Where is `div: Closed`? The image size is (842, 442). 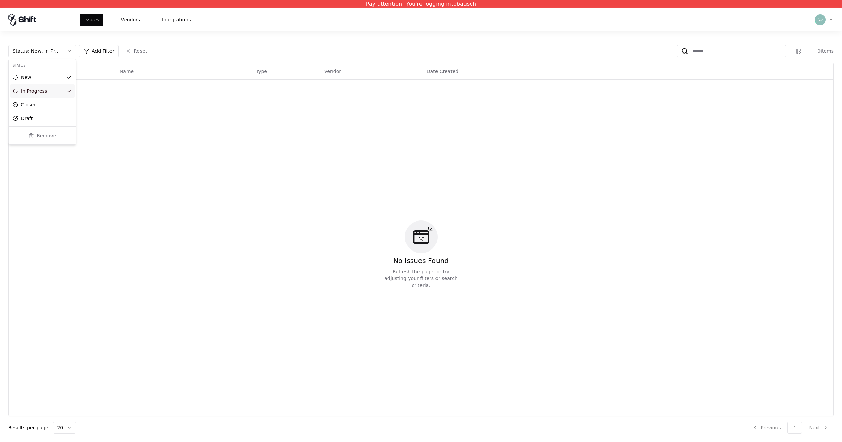 div: Closed is located at coordinates (29, 105).